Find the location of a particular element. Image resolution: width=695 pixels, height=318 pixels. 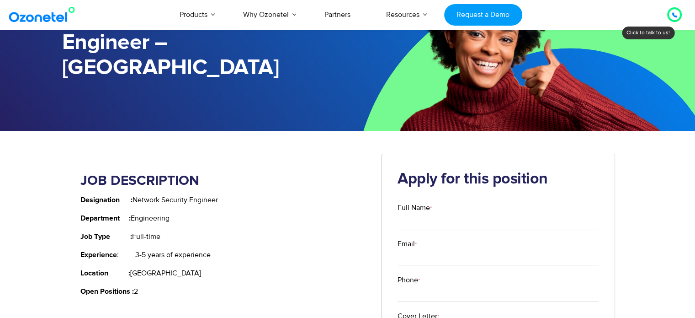

strong: Open Positions : is located at coordinates (107, 291).